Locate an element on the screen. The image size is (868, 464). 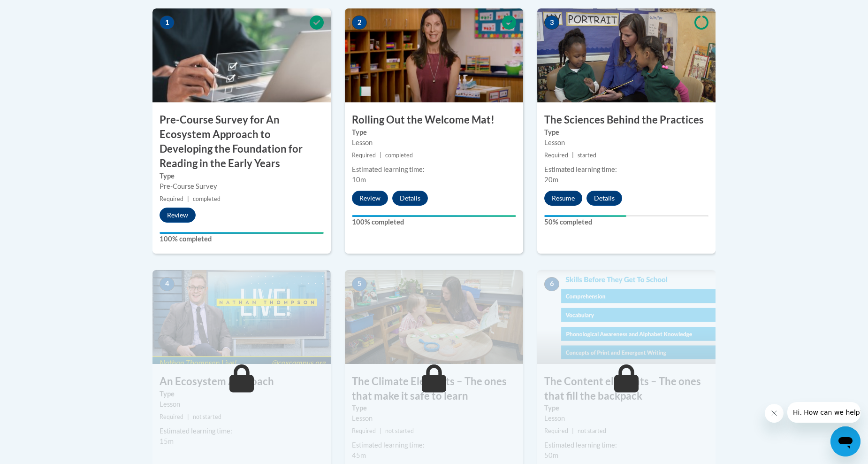
span: 2 is located at coordinates (359, 23).